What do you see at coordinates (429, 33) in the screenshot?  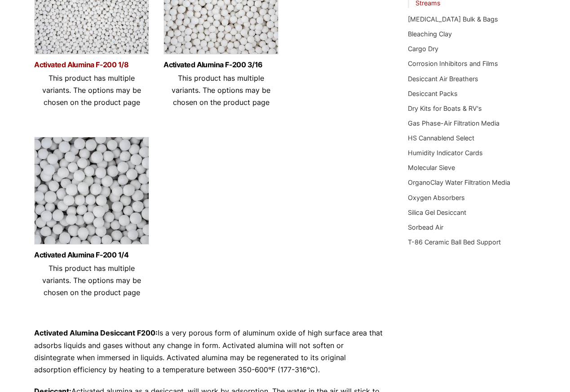 I see `a: Bleaching Clay` at bounding box center [429, 33].